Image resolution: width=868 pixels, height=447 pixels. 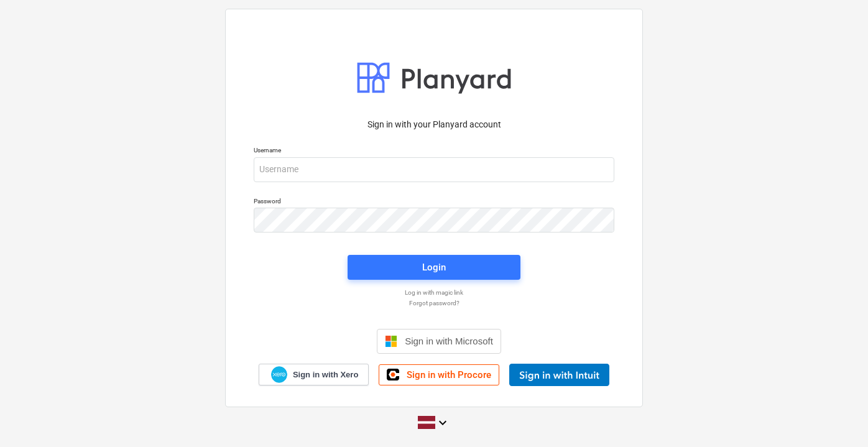 What do you see at coordinates (434, 202) in the screenshot?
I see `p: Password` at bounding box center [434, 202].